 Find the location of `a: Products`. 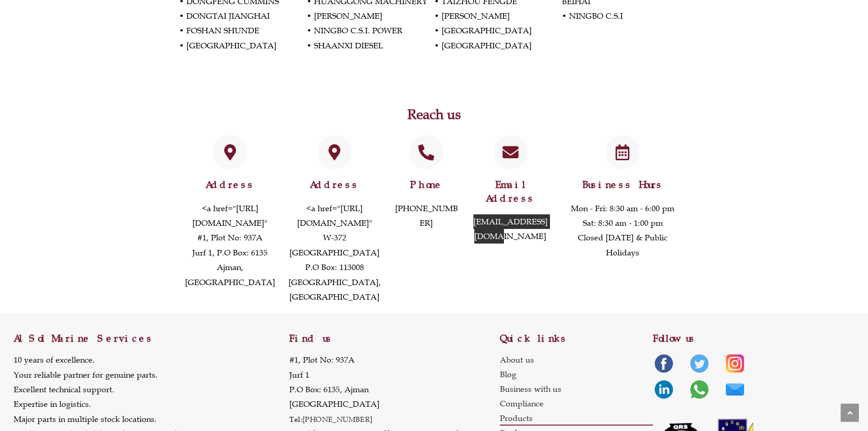

a: Products is located at coordinates (577, 418).